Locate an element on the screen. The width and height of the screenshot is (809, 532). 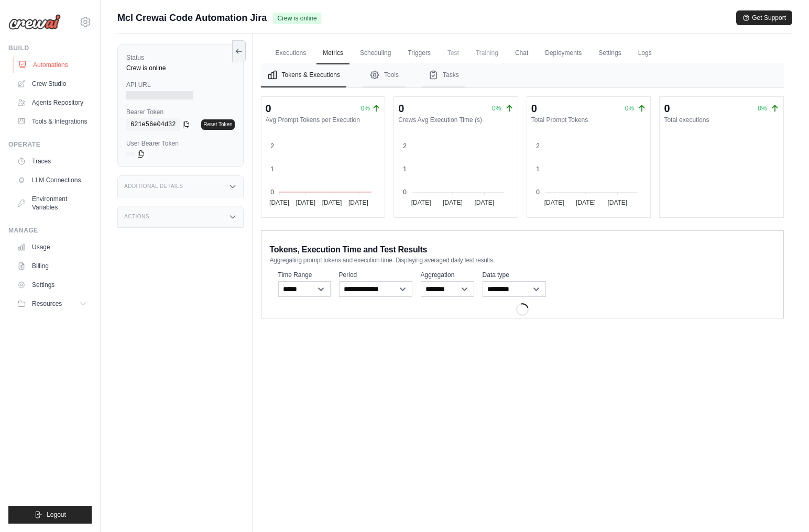
div: Operate is located at coordinates (50, 145).